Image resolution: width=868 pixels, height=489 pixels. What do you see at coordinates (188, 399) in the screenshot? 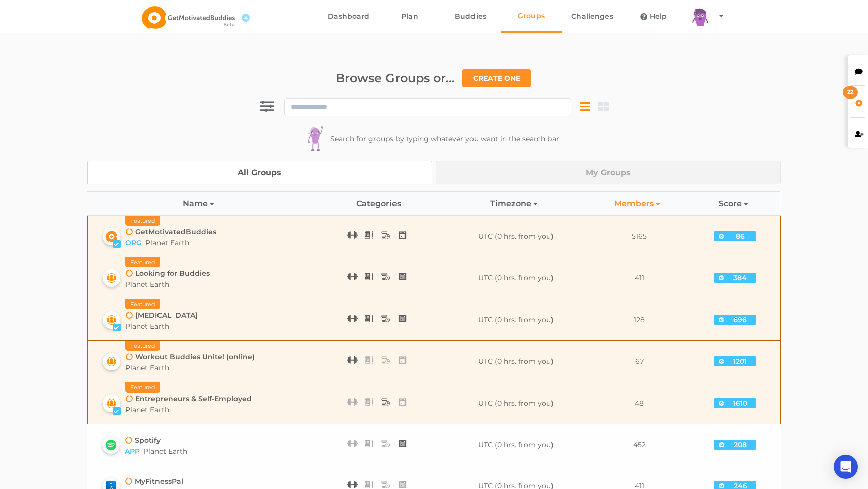
I see `div: Entrepreneurs & Self-Employed` at bounding box center [188, 399].